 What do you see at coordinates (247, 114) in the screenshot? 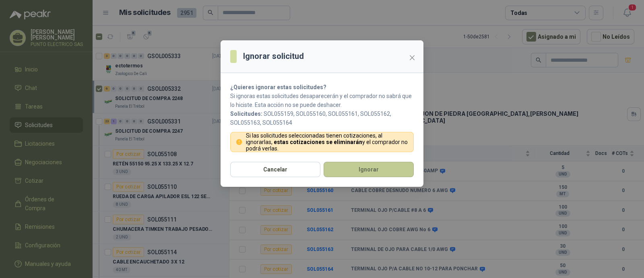
I see `b: Solicitudes:` at bounding box center [247, 114].